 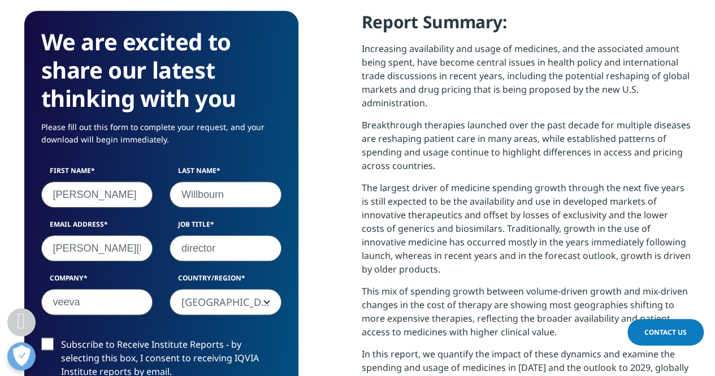 What do you see at coordinates (97, 281) in the screenshot?
I see `label: Company` at bounding box center [97, 281].